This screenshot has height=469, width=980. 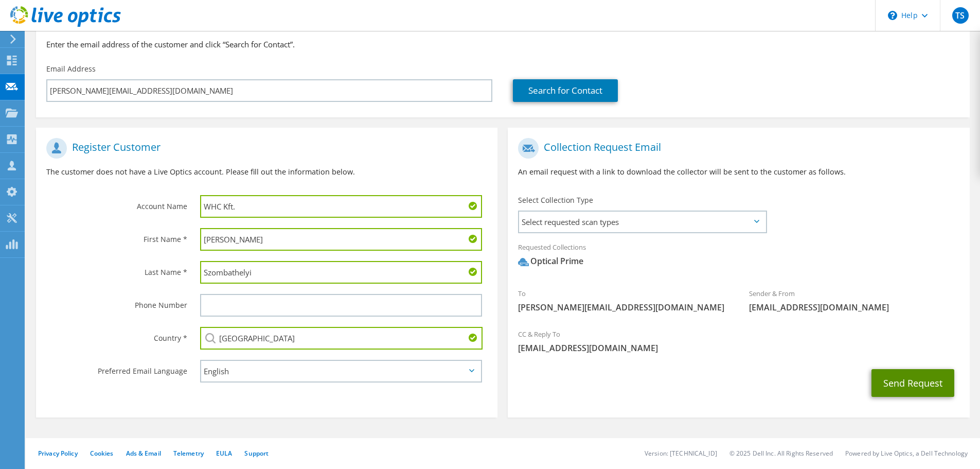 I want to click on label: Last Name *, so click(x=117, y=269).